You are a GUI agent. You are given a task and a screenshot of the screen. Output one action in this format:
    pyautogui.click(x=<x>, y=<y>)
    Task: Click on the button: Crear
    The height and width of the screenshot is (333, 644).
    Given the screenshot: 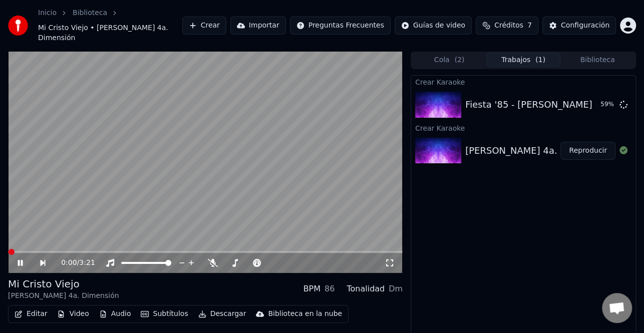 What is the action you would take?
    pyautogui.click(x=204, y=25)
    